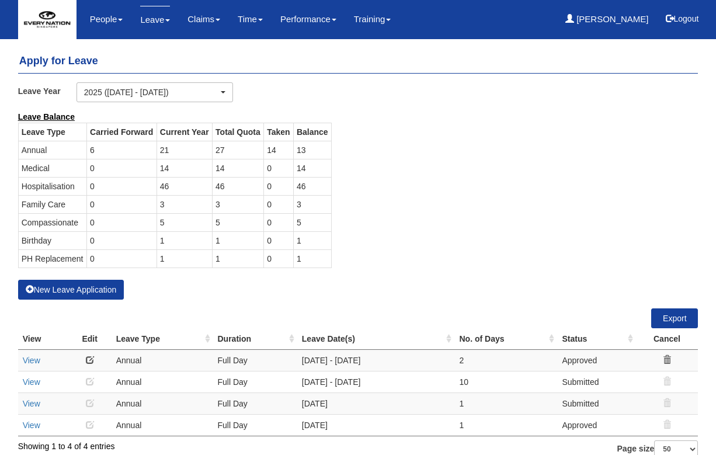  I want to click on th: Taken, so click(279, 131).